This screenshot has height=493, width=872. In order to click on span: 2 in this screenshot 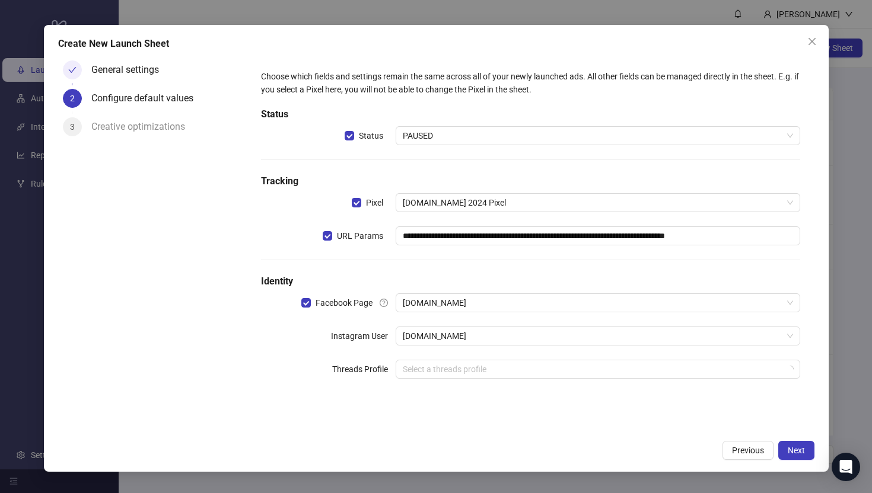, I will do `click(72, 98)`.